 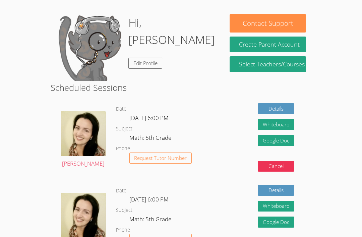 What do you see at coordinates (90, 48) in the screenshot?
I see `img: default.png` at bounding box center [90, 48].